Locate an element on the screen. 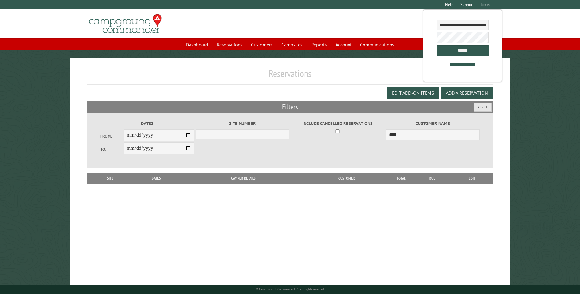  label: Dates is located at coordinates (147, 124).